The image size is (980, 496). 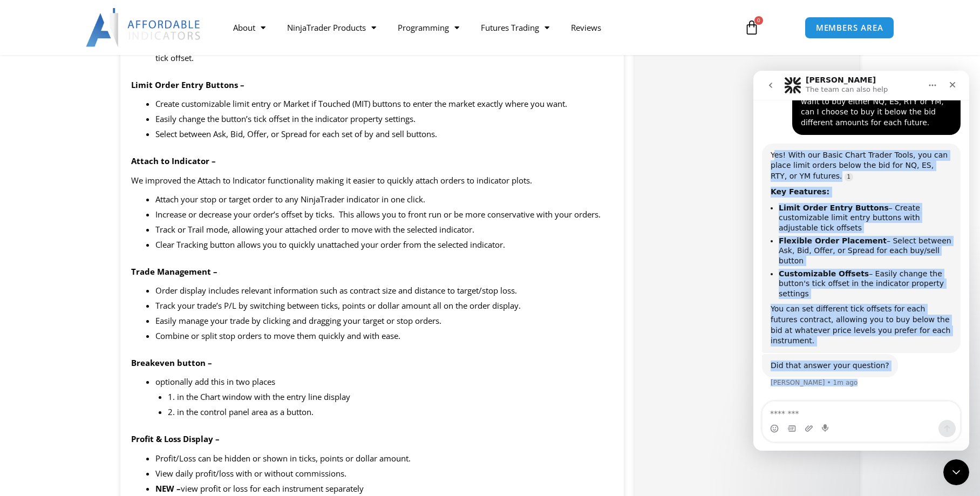 I want to click on li: optionally add this in two places, so click(x=384, y=397).